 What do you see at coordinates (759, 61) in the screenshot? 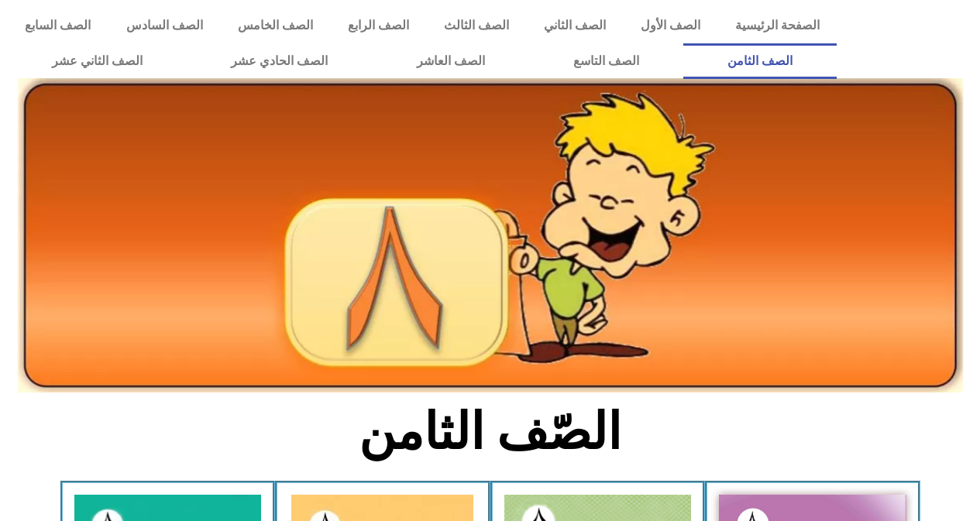
I see `a: الصف الثامن` at bounding box center [759, 61].